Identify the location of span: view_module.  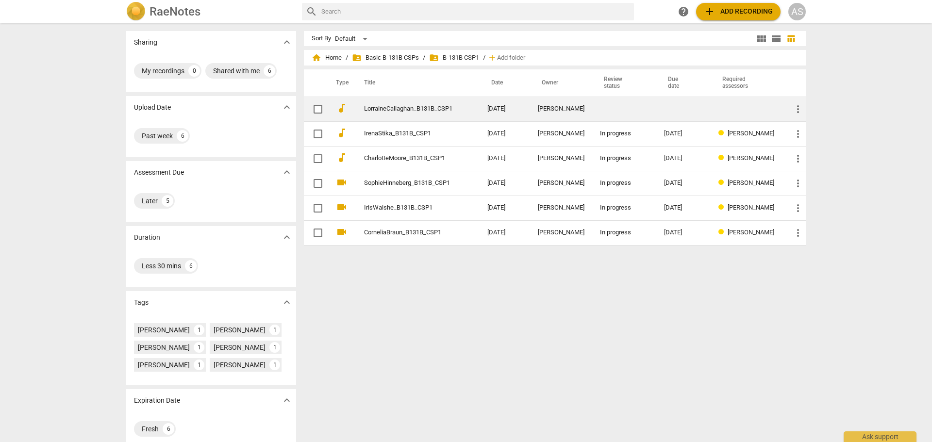
(762, 39).